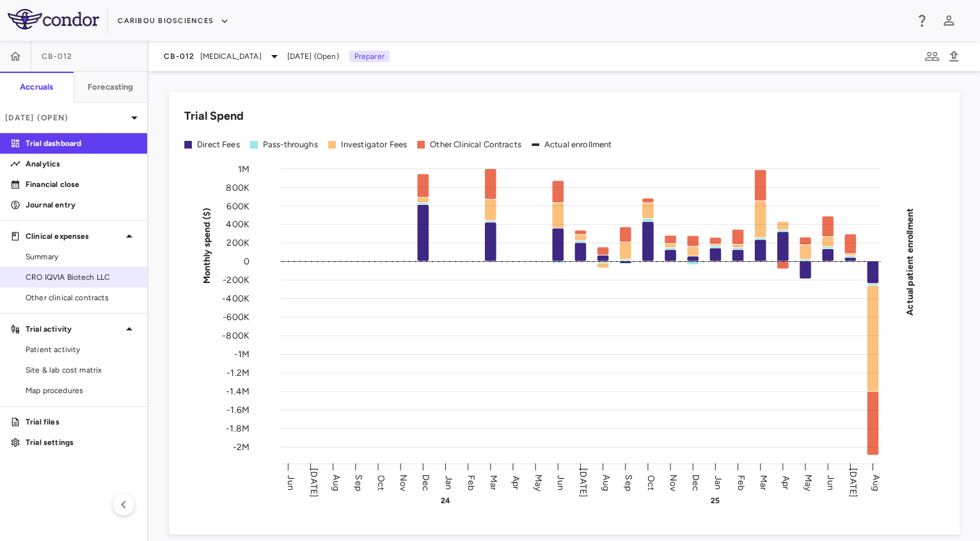  What do you see at coordinates (81, 421) in the screenshot?
I see `p: Trial files` at bounding box center [81, 421].